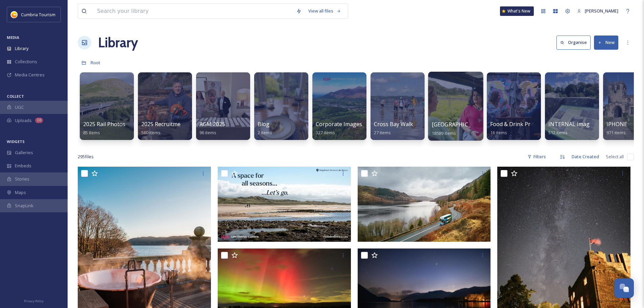  What do you see at coordinates (339, 124) in the screenshot?
I see `span: Corporate Images` at bounding box center [339, 124].